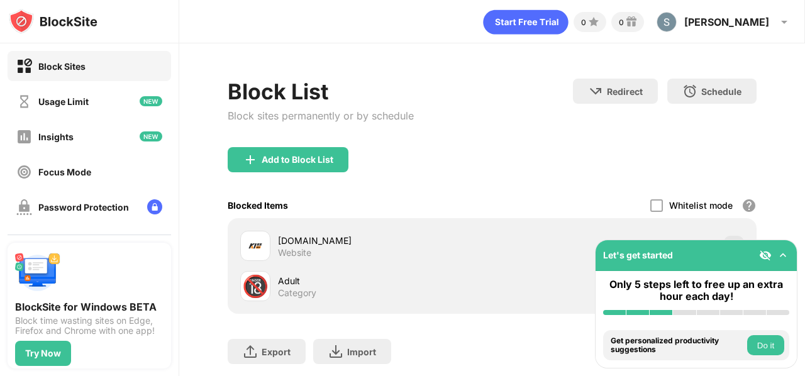 The height and width of the screenshot is (376, 805). What do you see at coordinates (783, 255) in the screenshot?
I see `img: omni-setup-toggle.svg` at bounding box center [783, 255].